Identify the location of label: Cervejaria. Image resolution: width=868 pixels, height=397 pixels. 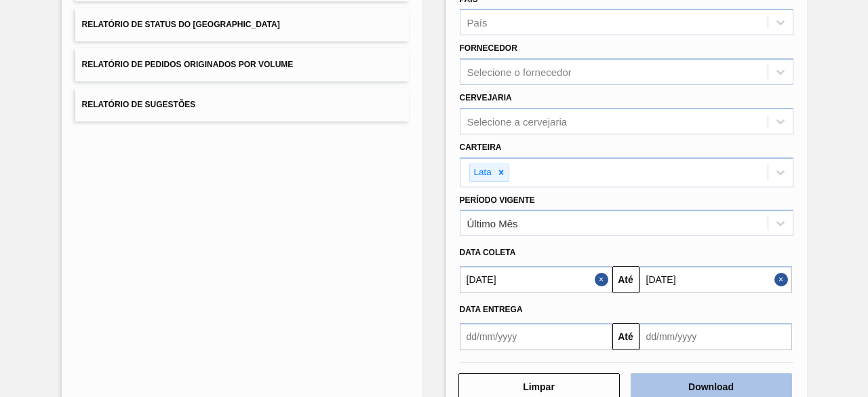
(486, 98).